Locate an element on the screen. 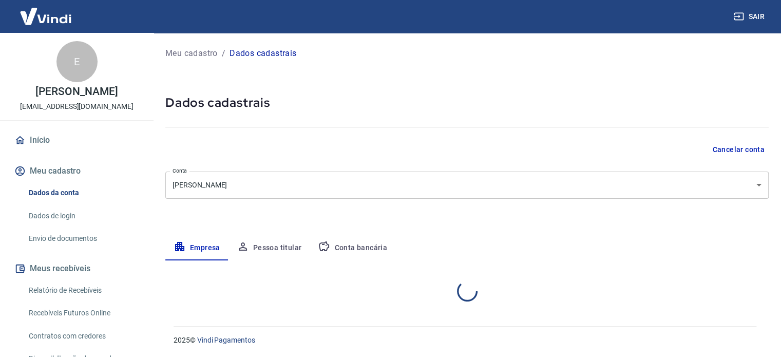 The width and height of the screenshot is (781, 357). div: E is located at coordinates (77, 62).